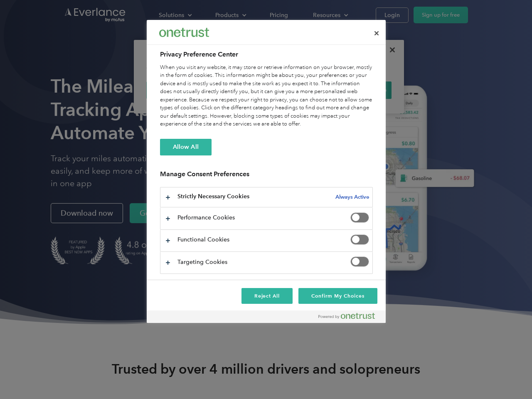 This screenshot has width=532, height=399. I want to click on a: Powered by OneTrust Opens in a new Tab, so click(350, 318).